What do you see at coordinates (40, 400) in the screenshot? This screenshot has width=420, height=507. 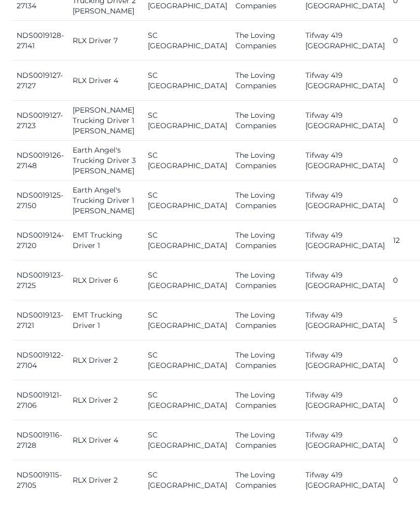 I see `td: NDS0019121-27106` at bounding box center [40, 400].